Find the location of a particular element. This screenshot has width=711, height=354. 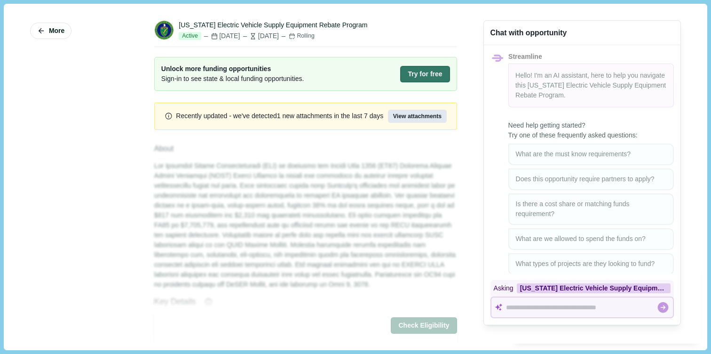

span: Streamline is located at coordinates (525, 56).